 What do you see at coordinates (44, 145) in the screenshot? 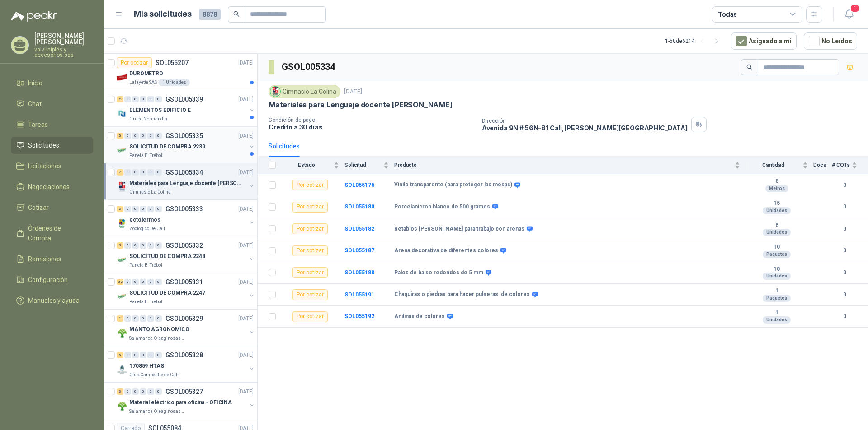
I see `span: Solicitudes` at bounding box center [44, 145].